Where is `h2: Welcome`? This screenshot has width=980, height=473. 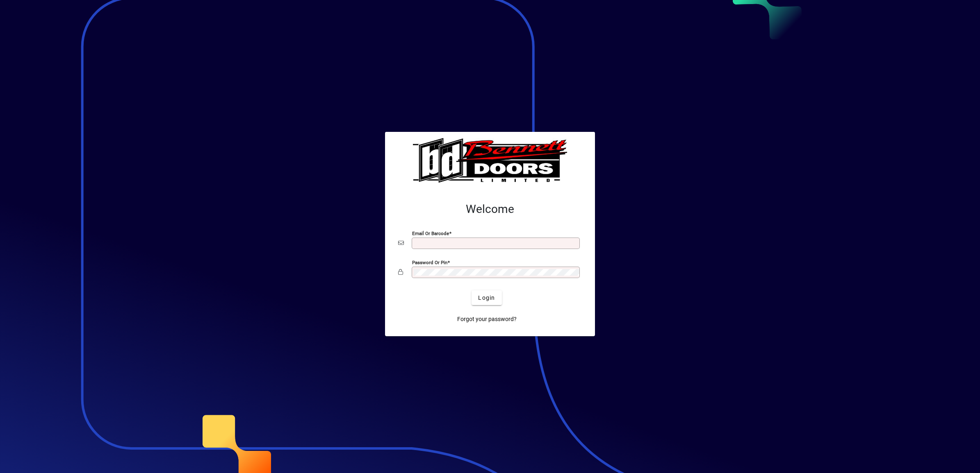 h2: Welcome is located at coordinates (490, 209).